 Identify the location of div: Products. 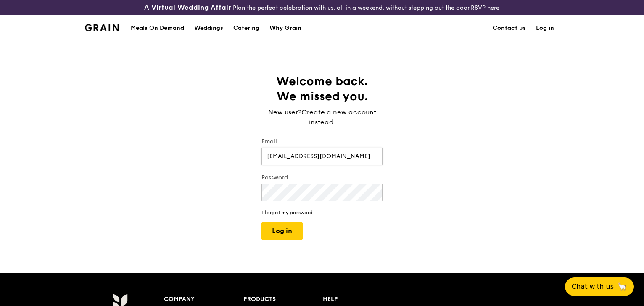
(283, 299).